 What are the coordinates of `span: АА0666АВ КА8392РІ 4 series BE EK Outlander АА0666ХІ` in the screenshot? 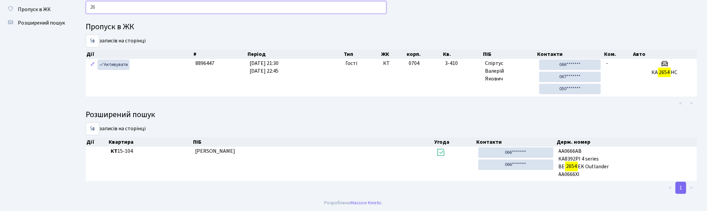 It's located at (627, 163).